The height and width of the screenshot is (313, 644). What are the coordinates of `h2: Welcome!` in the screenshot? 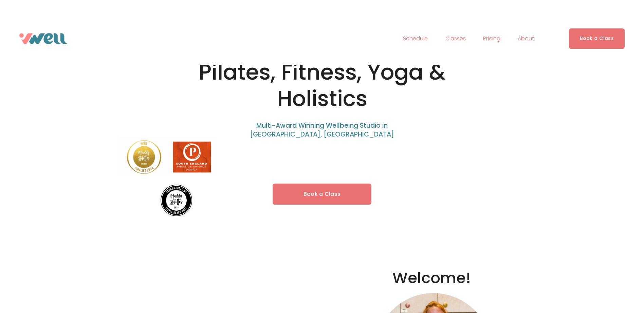 It's located at (433, 278).